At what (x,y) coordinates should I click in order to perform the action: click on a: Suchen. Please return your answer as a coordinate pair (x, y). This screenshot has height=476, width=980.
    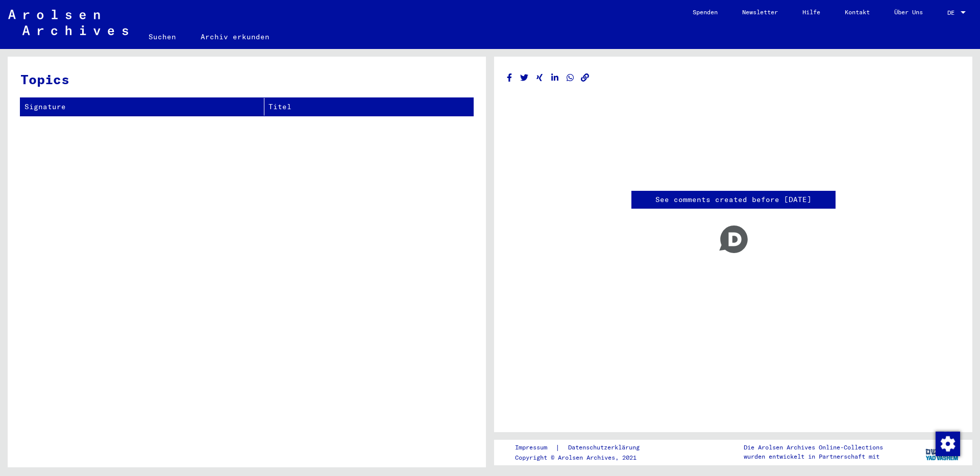
    Looking at the image, I should click on (162, 37).